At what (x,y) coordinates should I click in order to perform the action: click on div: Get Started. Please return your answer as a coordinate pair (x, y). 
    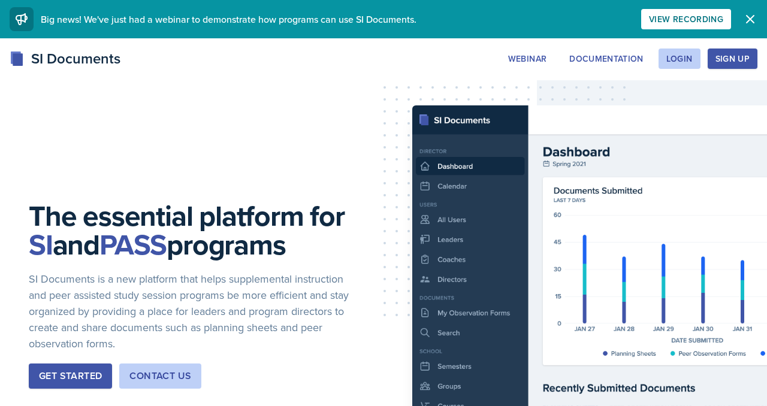
    Looking at the image, I should click on (70, 377).